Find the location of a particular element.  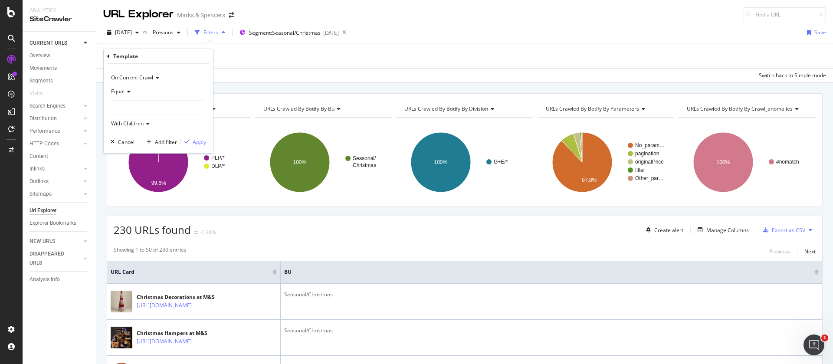

a: Movements is located at coordinates (59, 68).